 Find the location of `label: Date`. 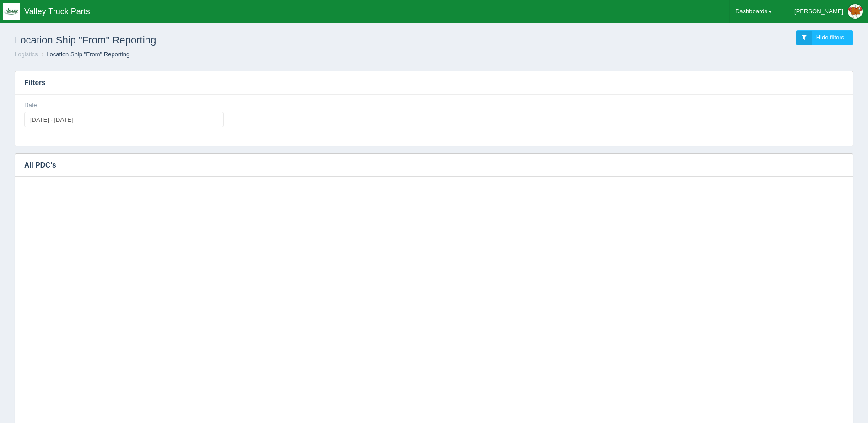

label: Date is located at coordinates (30, 105).